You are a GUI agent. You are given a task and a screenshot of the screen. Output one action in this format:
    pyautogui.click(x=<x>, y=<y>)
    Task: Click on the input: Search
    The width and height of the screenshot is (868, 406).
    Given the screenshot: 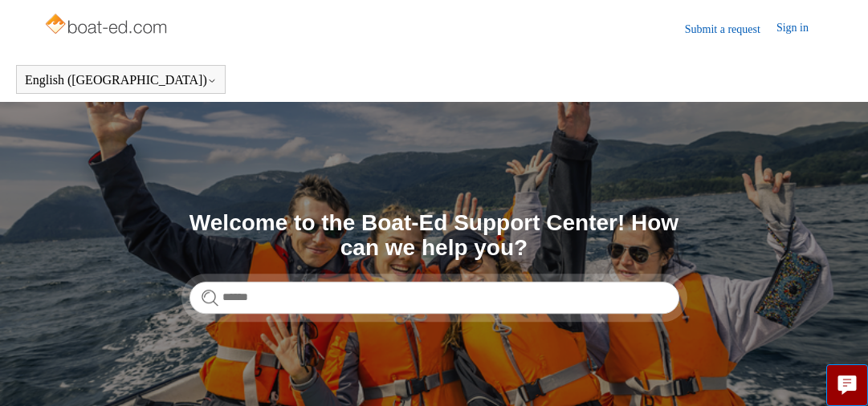 What is the action you would take?
    pyautogui.click(x=434, y=298)
    